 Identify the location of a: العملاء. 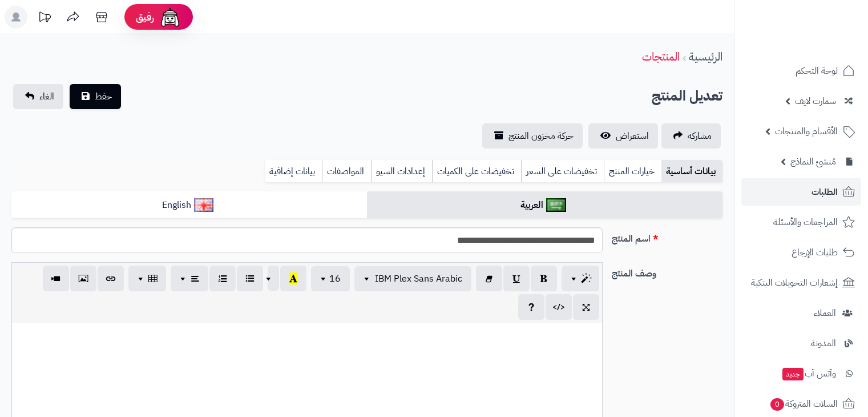
(801, 313).